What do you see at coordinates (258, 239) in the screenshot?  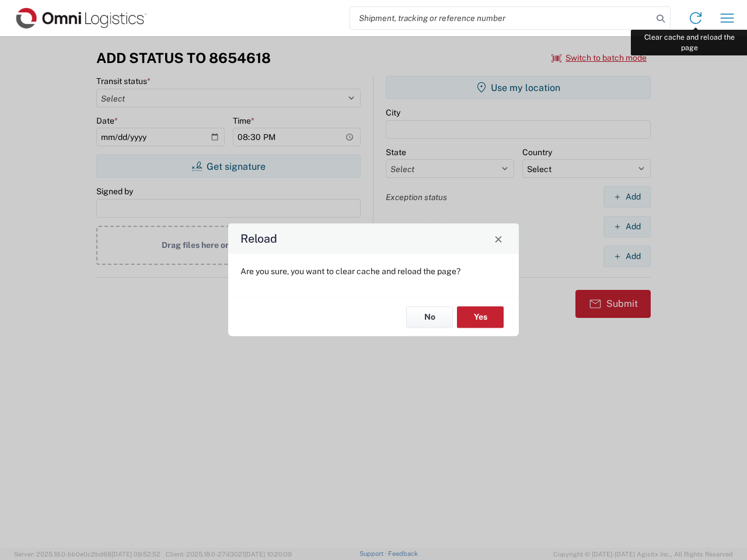 I see `h4: Reload` at bounding box center [258, 239].